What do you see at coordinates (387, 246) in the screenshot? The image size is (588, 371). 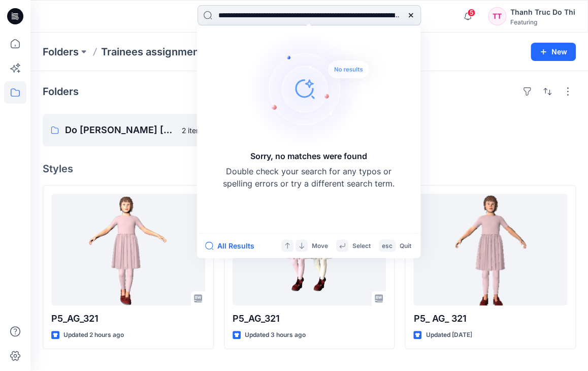 I see `p: esc` at bounding box center [387, 246].